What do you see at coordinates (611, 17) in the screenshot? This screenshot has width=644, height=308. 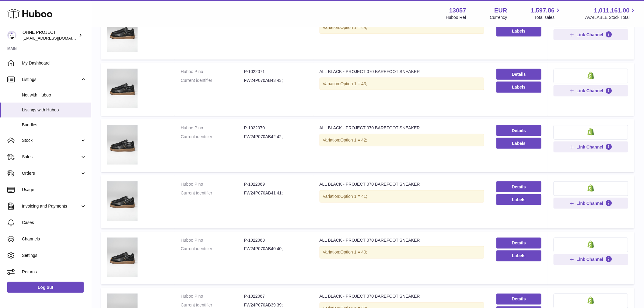 I see `span: AVAILABLE Stock Total` at bounding box center [611, 17].